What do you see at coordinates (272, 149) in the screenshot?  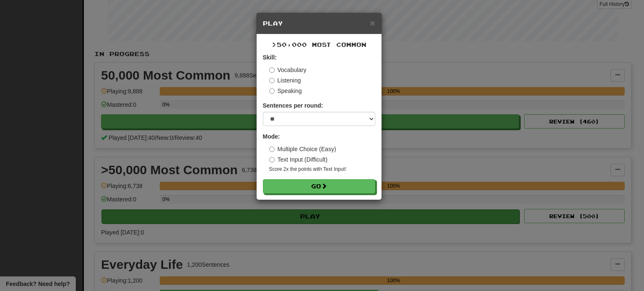 I see `input: Multiple Choice (Easy)` at bounding box center [272, 149].